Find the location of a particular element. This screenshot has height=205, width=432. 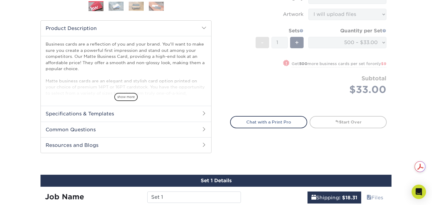

div: Open Intercom Messenger is located at coordinates (419, 192).